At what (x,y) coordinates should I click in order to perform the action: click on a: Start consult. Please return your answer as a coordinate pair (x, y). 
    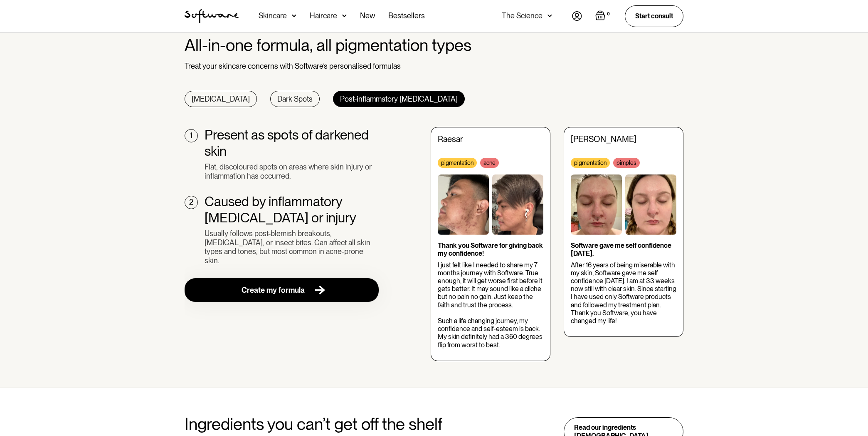
    Looking at the image, I should click on (654, 16).